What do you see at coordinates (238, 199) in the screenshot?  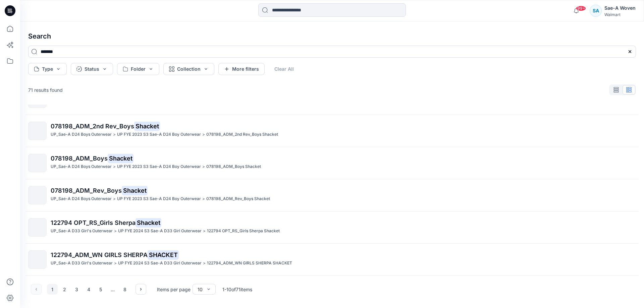 I see `p: 078198_ADM_Rev_Boys Shacket` at bounding box center [238, 199].